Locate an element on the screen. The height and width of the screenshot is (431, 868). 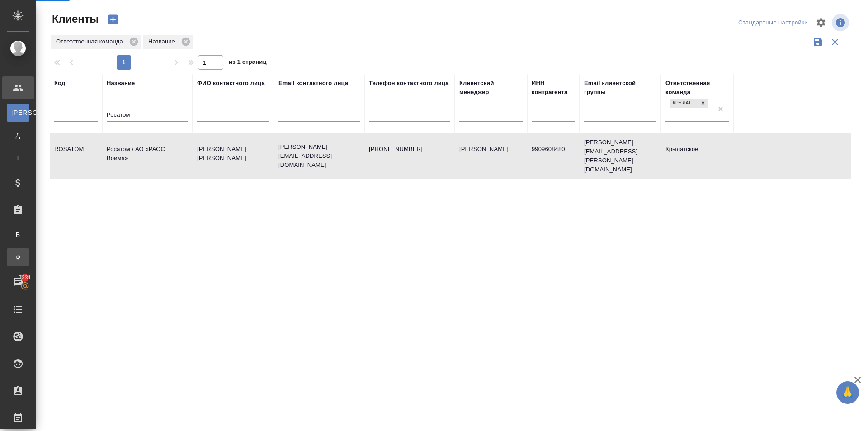
a: В is located at coordinates (18, 234).